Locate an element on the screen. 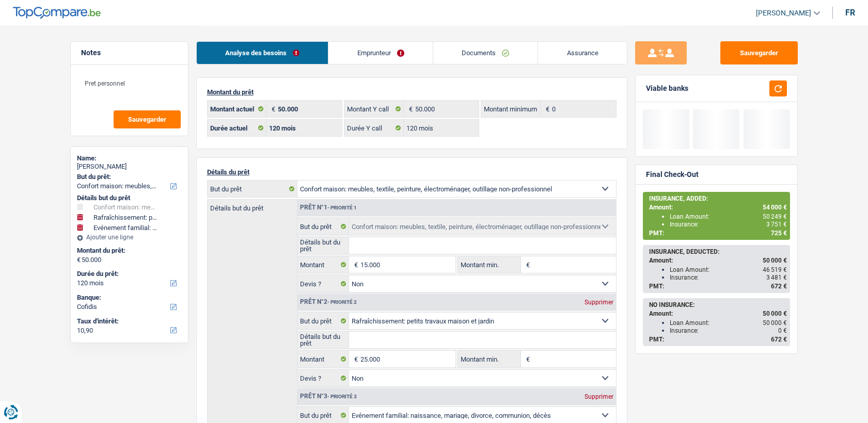 The height and width of the screenshot is (423, 868). span: 3 751 € is located at coordinates (776, 224).